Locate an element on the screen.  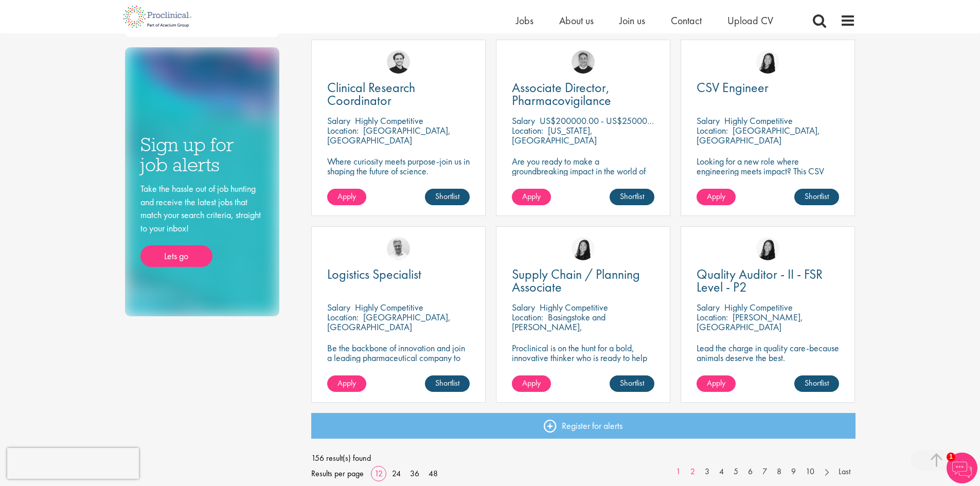
img: Bo Forsen is located at coordinates (583, 61).